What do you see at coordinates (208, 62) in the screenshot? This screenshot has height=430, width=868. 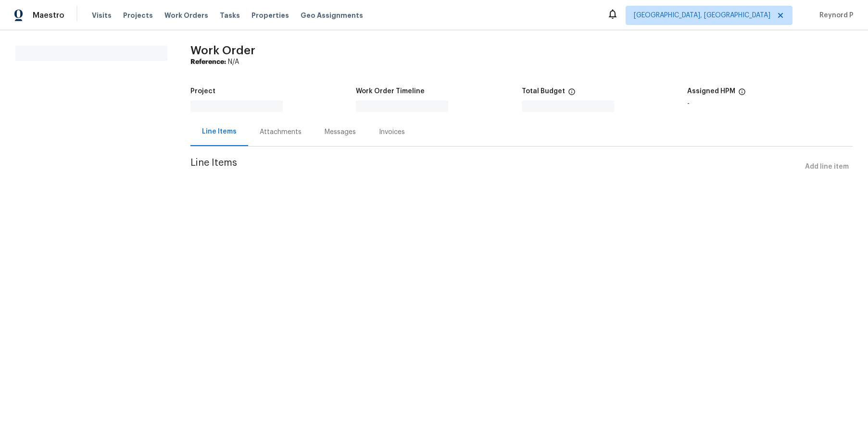 I see `b: Reference:` at bounding box center [208, 62].